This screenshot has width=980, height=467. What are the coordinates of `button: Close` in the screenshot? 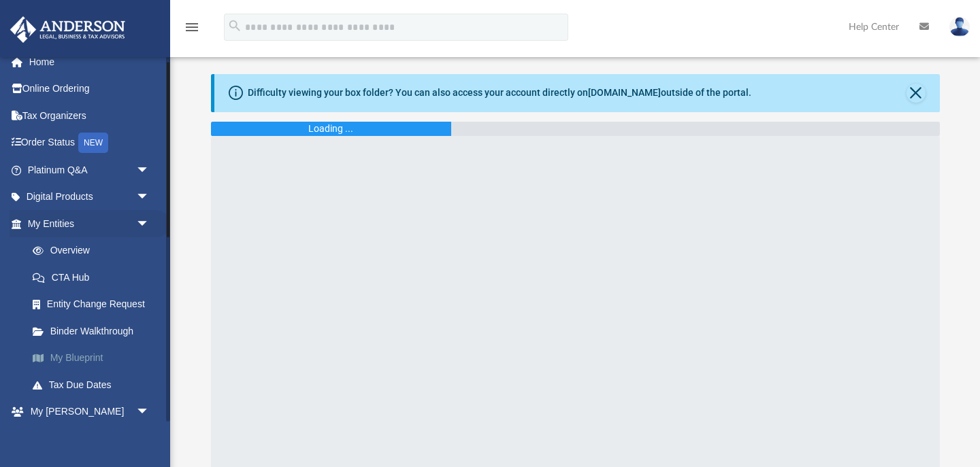 It's located at (916, 93).